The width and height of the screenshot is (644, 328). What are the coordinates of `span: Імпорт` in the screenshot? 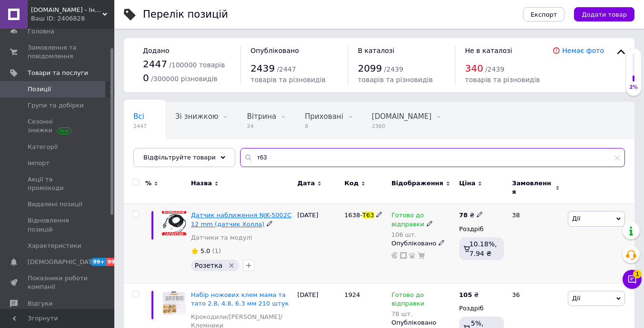 It's located at (39, 163).